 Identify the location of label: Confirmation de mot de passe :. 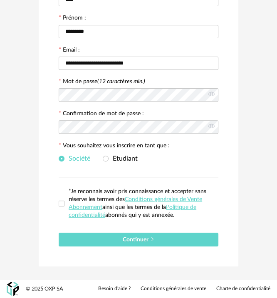
(101, 114).